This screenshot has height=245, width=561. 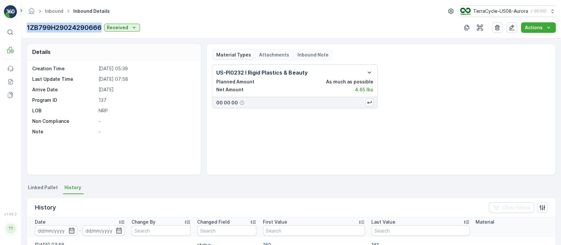 I want to click on p: Details, so click(x=41, y=52).